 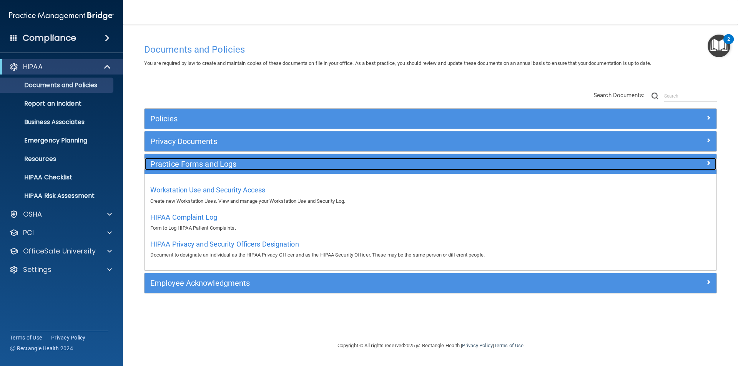 What do you see at coordinates (431, 119) in the screenshot?
I see `a: Policies` at bounding box center [431, 119].